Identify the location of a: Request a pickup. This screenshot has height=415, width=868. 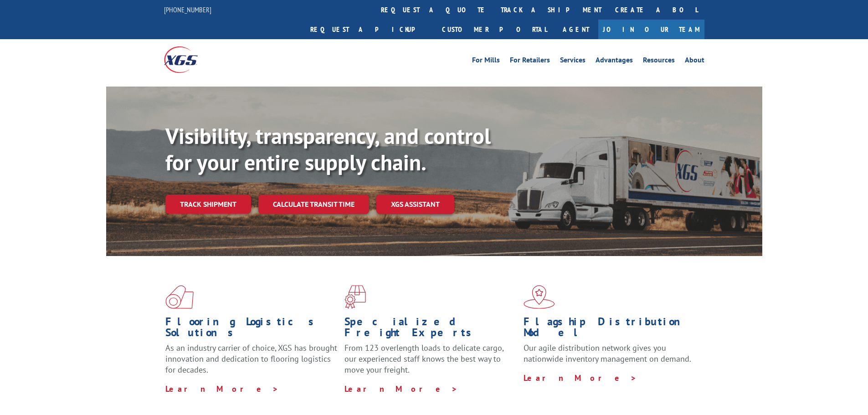
(369, 29).